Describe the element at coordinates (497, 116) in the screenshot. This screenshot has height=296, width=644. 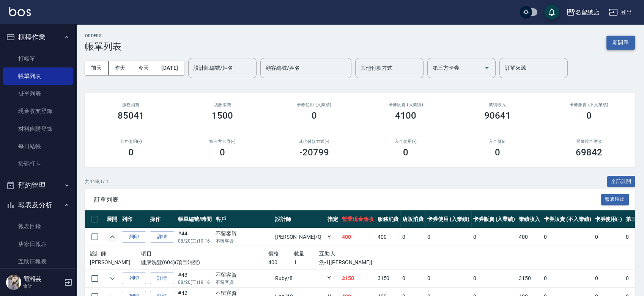
I see `h3: 90641` at that location.